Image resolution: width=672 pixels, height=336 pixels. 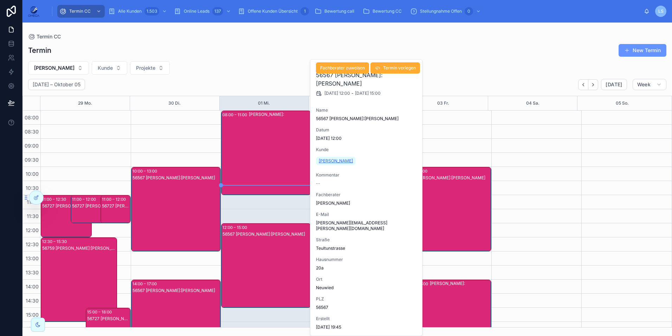 I want to click on div: 12:30 – 15:30, so click(x=55, y=241).